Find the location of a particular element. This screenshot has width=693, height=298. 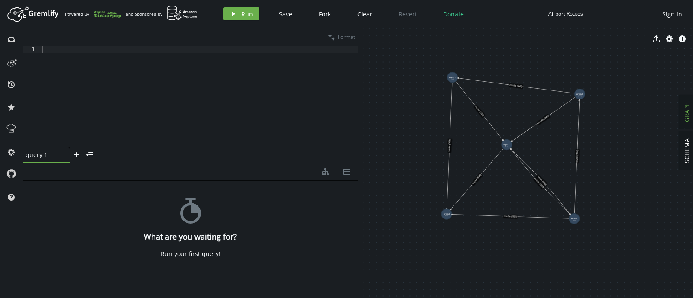

span: query 1 is located at coordinates (43, 155).